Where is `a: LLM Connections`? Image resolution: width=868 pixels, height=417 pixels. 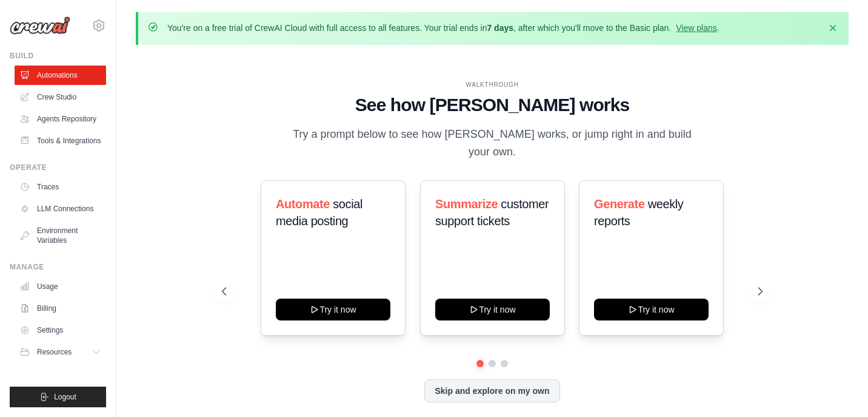
a: LLM Connections is located at coordinates (60, 208).